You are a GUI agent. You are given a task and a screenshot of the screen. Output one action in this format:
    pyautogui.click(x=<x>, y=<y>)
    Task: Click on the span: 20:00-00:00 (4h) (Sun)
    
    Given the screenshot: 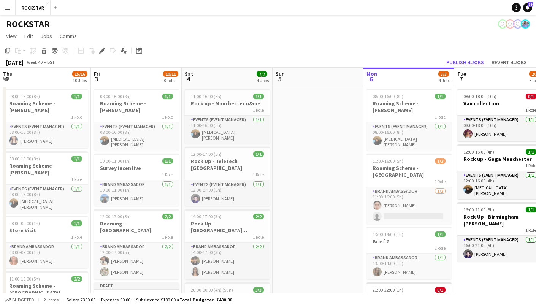 What is the action you would take?
    pyautogui.click(x=212, y=289)
    